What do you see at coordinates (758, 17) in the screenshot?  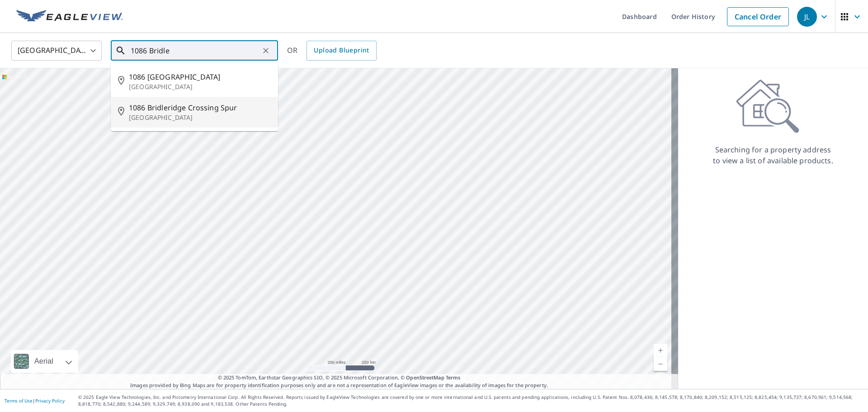 I see `a: Cancel Order` at bounding box center [758, 17].